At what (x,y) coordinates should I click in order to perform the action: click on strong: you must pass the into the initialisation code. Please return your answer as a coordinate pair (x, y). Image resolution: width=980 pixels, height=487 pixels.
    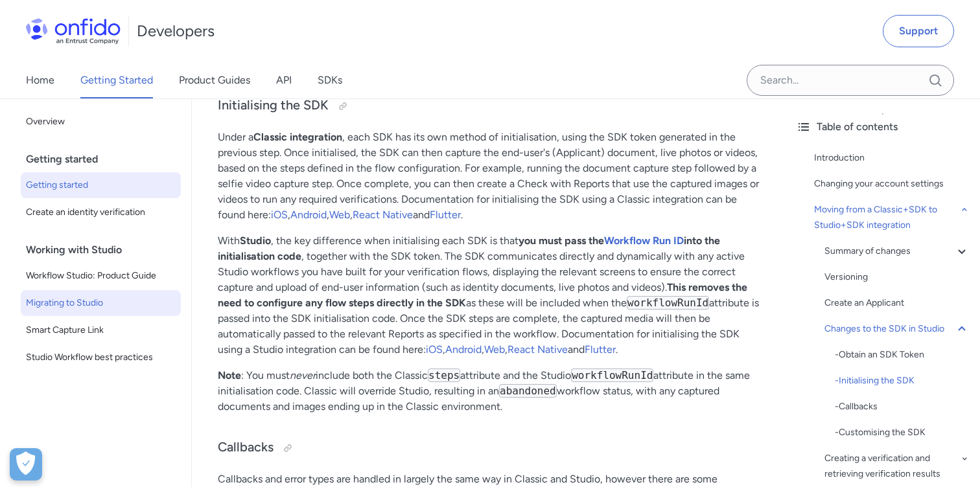
    Looking at the image, I should click on (469, 248).